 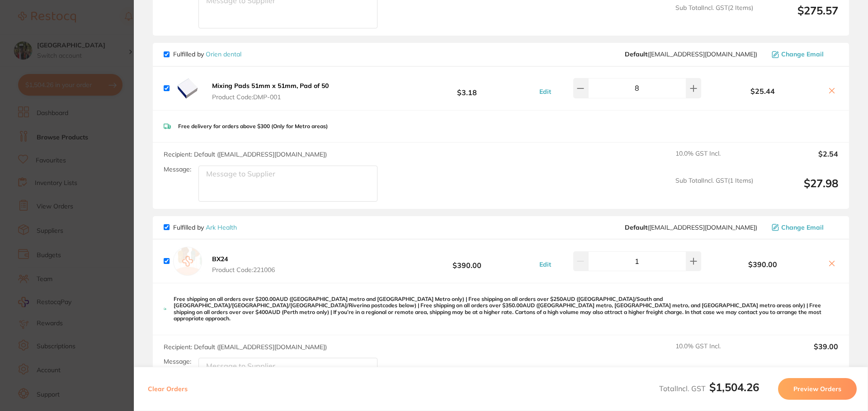 What do you see at coordinates (270, 91) in the screenshot?
I see `button: Mixing Pads 51mm x 51mm, Pad of 50 Product Code:DMP-001` at bounding box center [270, 91].